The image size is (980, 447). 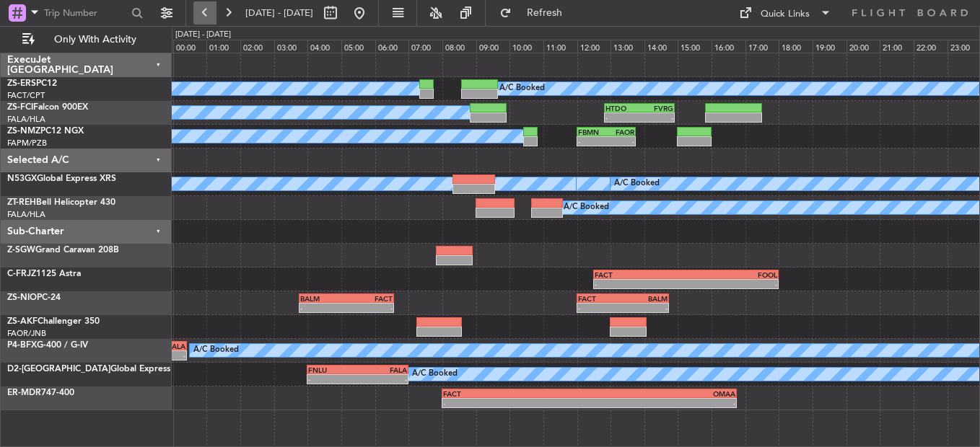 I want to click on a: FAPM/PZB, so click(x=27, y=143).